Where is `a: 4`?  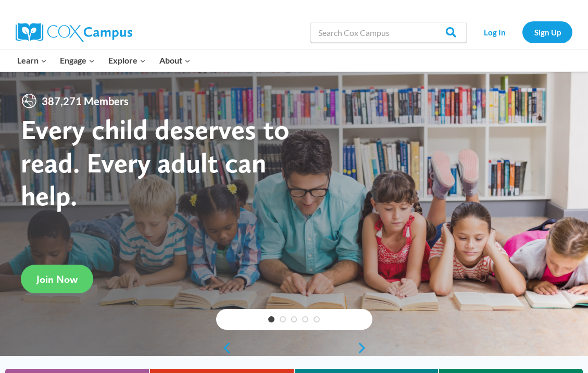 a: 4 is located at coordinates (305, 320).